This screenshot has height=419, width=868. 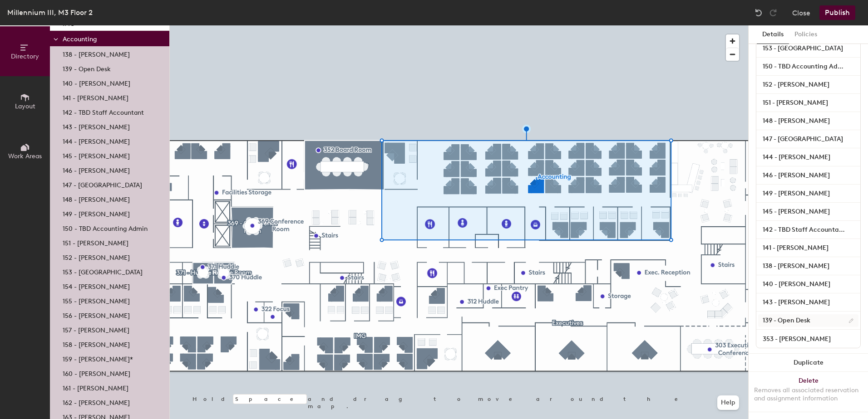 I want to click on p: 142 - TBD Staff Accountant, so click(x=103, y=111).